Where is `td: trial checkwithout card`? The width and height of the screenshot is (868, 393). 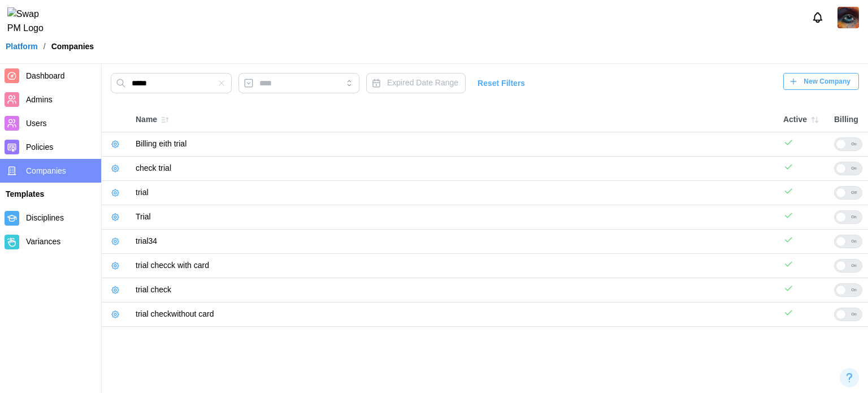
td: trial checkwithout card is located at coordinates (454, 314).